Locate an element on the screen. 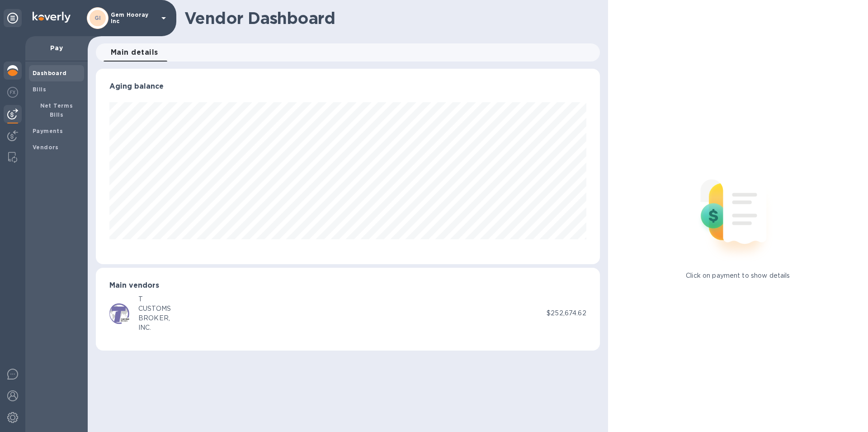 The height and width of the screenshot is (432, 868). b: Vendors is located at coordinates (45, 147).